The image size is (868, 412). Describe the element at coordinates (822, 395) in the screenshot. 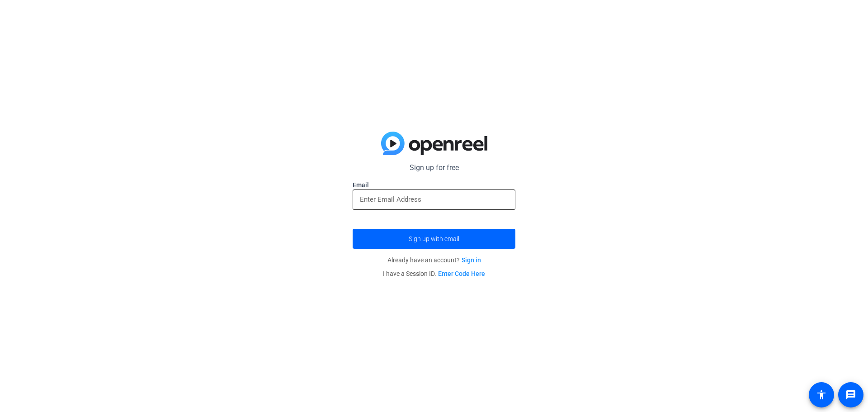

I see `mat-icon: accessibility` at that location.